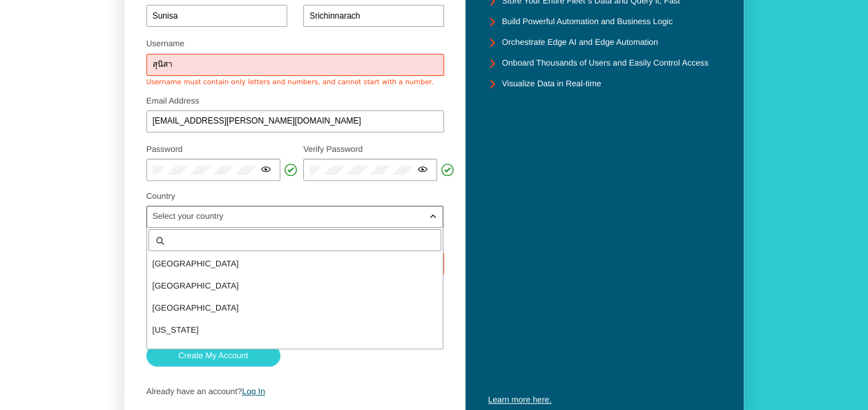 This screenshot has height=410, width=868. Describe the element at coordinates (580, 43) in the screenshot. I see `unity-typography: Orchestrate Edge AI and Edge Automation` at that location.